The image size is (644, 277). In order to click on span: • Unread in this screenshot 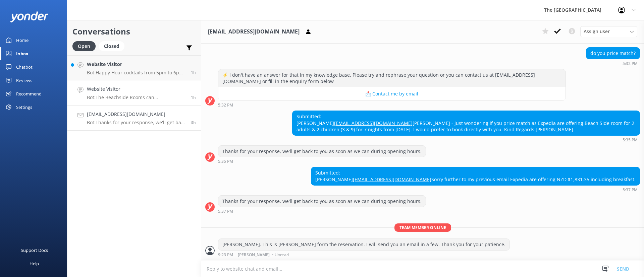, I will do `click(280, 255)`.